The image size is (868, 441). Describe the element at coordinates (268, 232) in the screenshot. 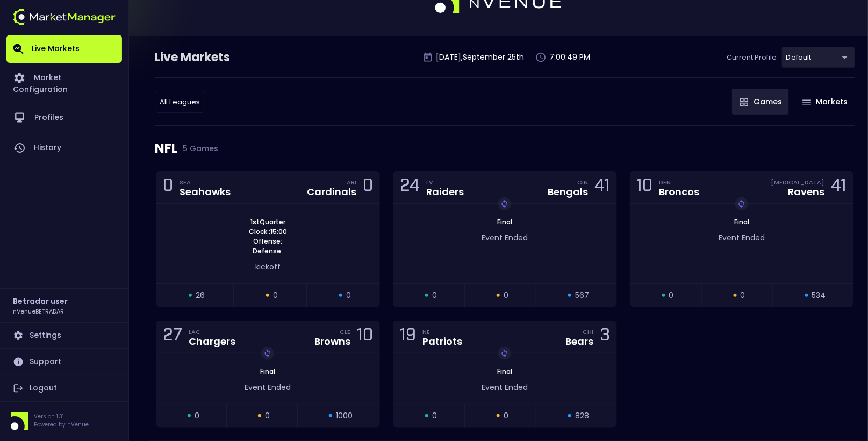

I see `span: Clock : 15:00` at that location.